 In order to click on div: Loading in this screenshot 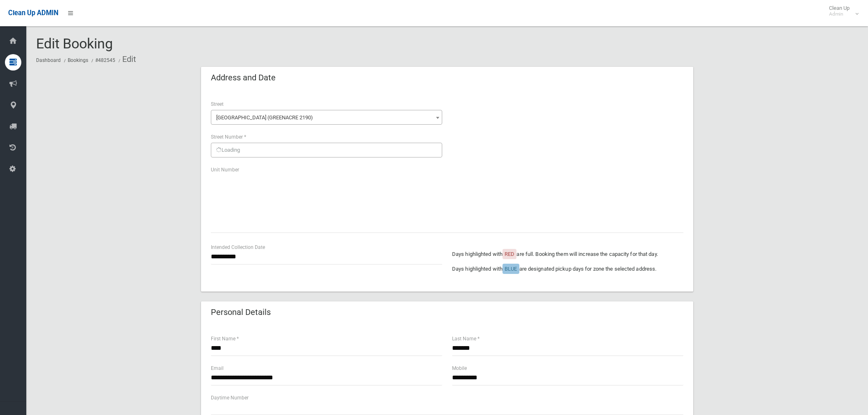, I will do `click(326, 150)`.